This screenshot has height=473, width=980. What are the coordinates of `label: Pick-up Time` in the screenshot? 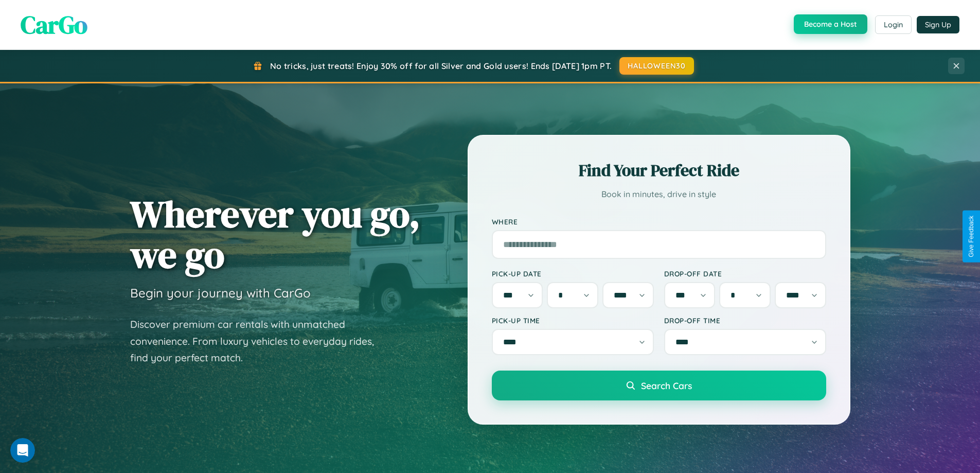 It's located at (572, 320).